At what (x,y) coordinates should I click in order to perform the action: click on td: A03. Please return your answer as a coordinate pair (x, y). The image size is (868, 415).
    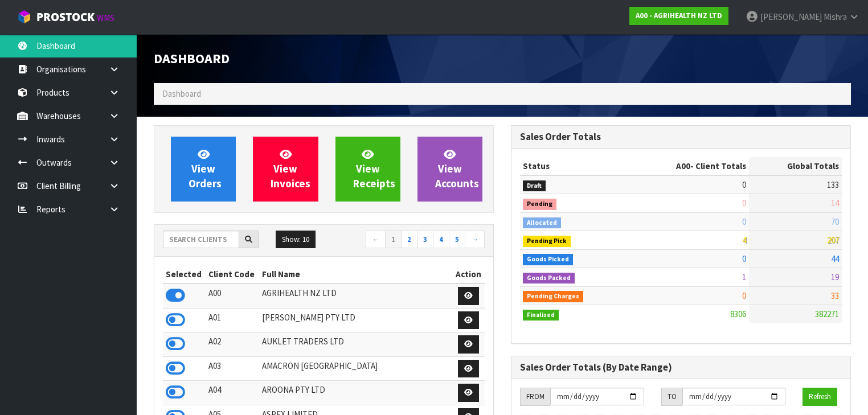
    Looking at the image, I should click on (232, 369).